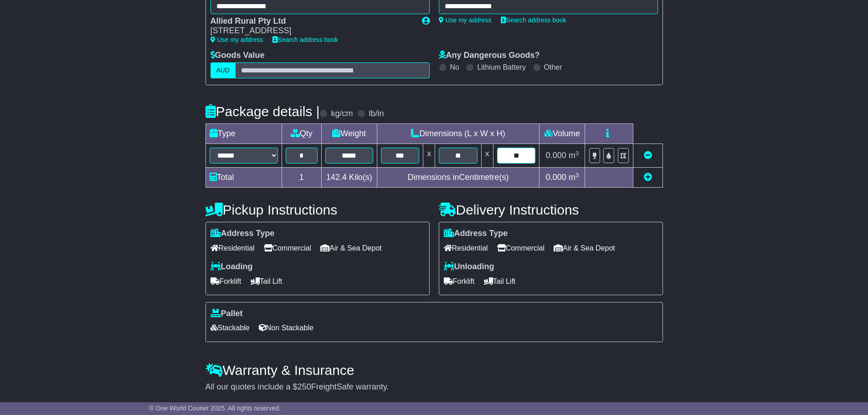  I want to click on label: Loading, so click(231, 267).